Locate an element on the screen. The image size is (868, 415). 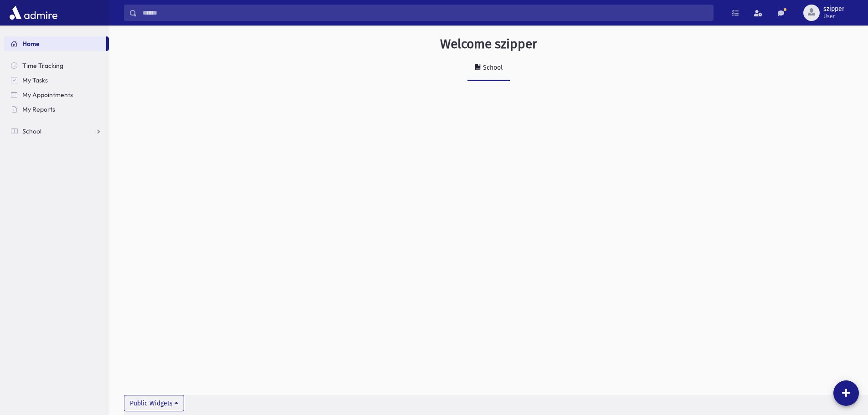
span: Time Tracking is located at coordinates (43, 65).